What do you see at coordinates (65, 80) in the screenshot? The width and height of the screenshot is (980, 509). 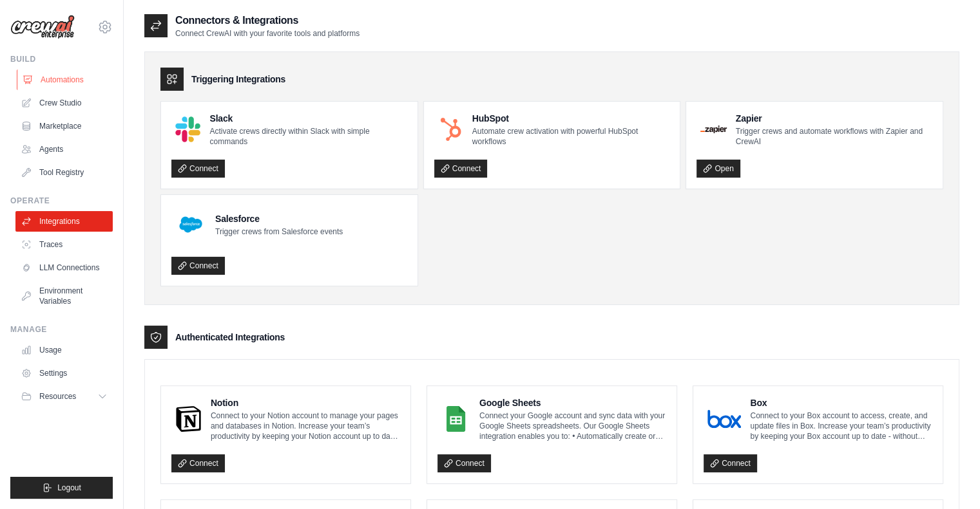 I see `a: Automations` at bounding box center [65, 80].